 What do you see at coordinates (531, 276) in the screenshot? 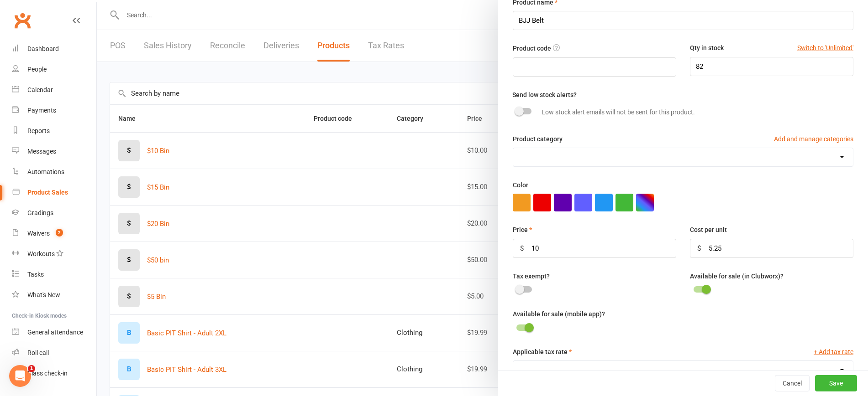
I see `label: Tax exempt?` at bounding box center [531, 276].